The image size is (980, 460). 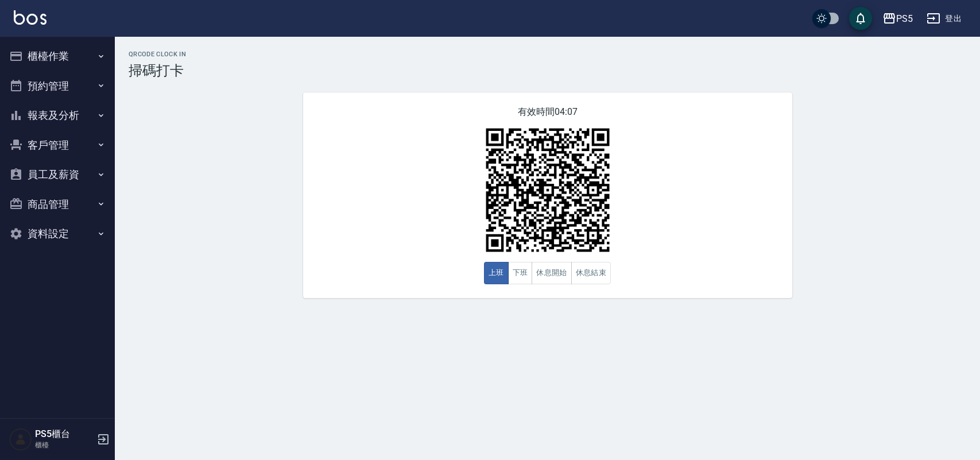 What do you see at coordinates (591, 273) in the screenshot?
I see `button: 休息結束` at bounding box center [591, 273].